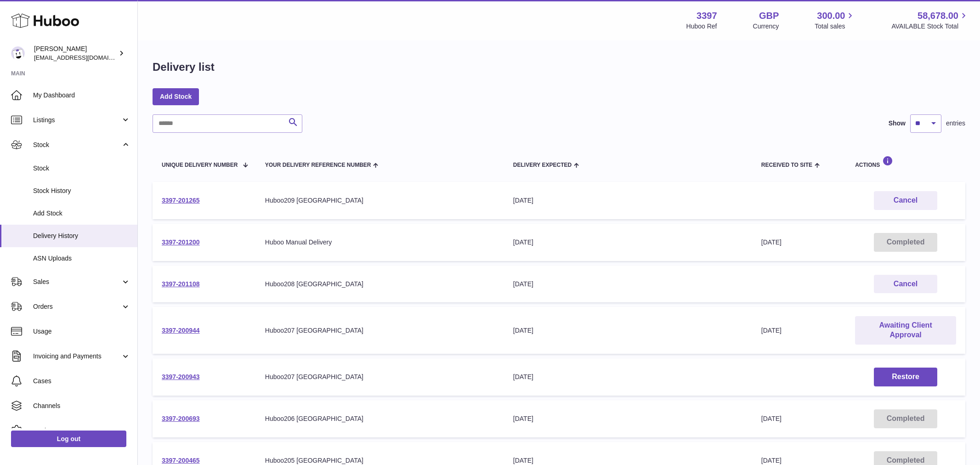 This screenshot has width=980, height=465. I want to click on span: Add Stock, so click(82, 213).